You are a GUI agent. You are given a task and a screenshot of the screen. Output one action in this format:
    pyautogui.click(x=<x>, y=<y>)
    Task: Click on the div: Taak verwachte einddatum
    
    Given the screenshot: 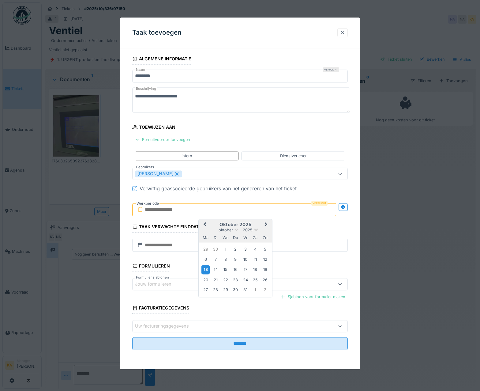 What is the action you would take?
    pyautogui.click(x=169, y=227)
    